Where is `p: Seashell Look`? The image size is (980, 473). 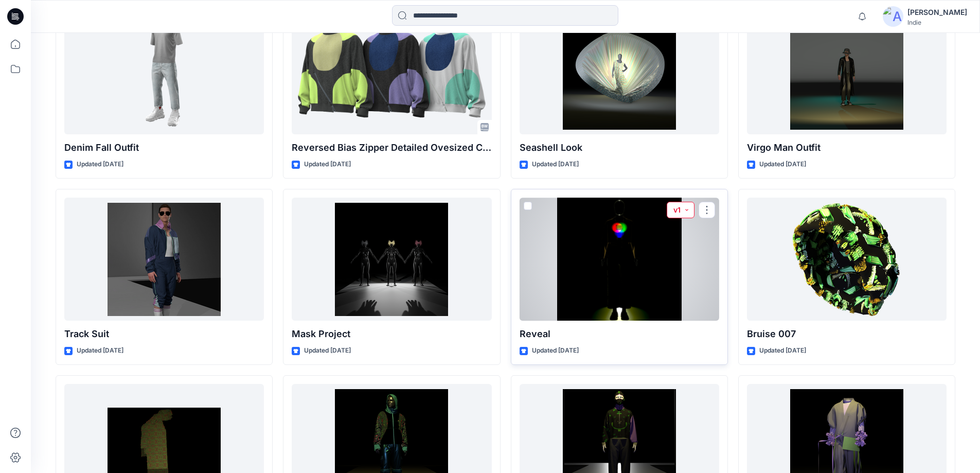 p: Seashell Look is located at coordinates (620, 148).